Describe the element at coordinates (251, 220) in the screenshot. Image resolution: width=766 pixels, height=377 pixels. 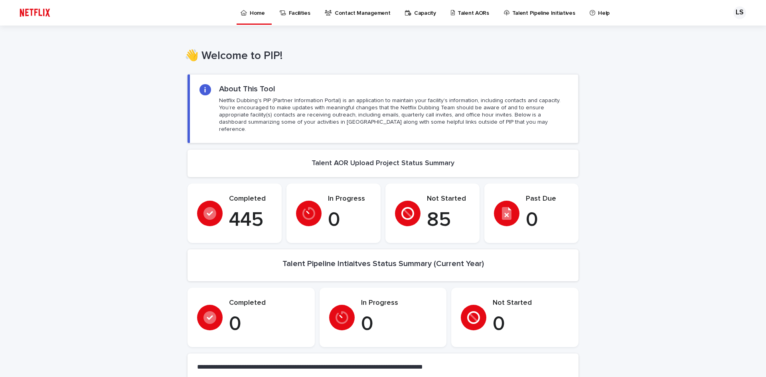
I see `p: 445` at that location.